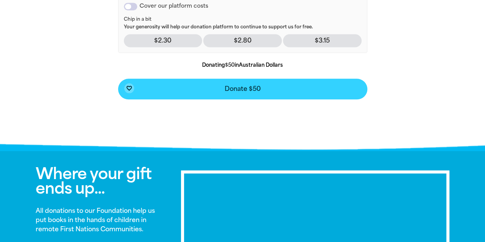  Describe the element at coordinates (242, 89) in the screenshot. I see `span: Donate $50` at that location.